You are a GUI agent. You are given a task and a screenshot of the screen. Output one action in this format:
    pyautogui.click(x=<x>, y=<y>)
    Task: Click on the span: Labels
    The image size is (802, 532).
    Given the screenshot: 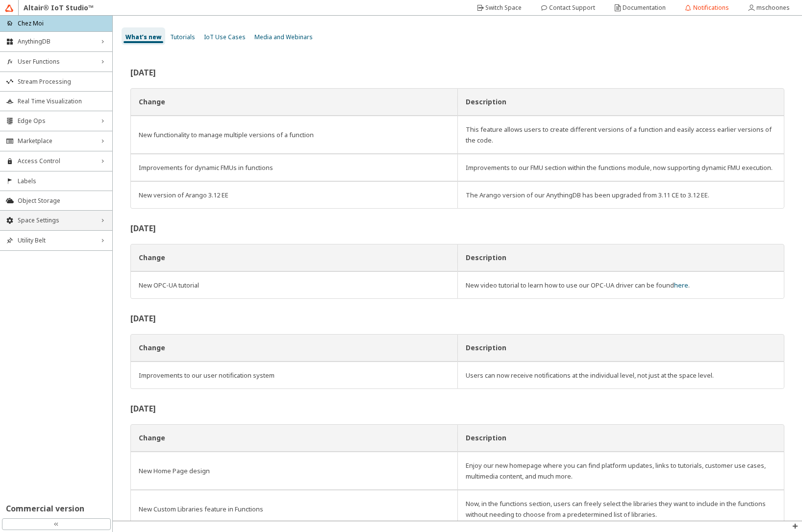 What is the action you would take?
    pyautogui.click(x=62, y=181)
    